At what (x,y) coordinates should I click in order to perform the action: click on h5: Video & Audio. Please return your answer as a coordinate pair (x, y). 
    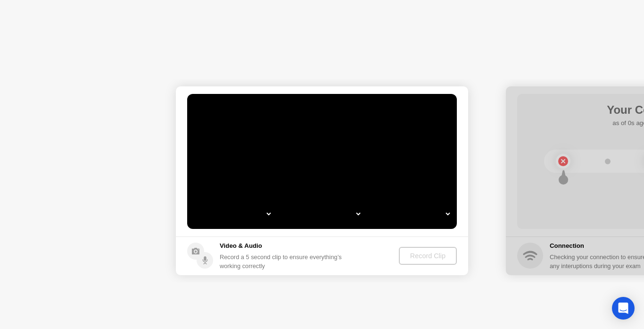
    Looking at the image, I should click on (282, 246).